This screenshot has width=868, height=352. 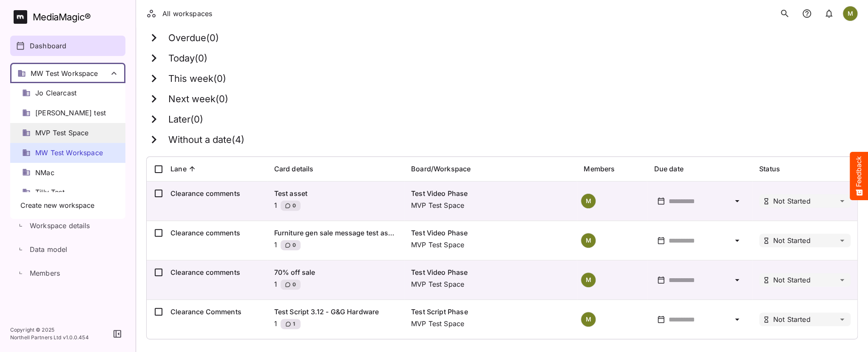 I want to click on button: search, so click(x=784, y=14).